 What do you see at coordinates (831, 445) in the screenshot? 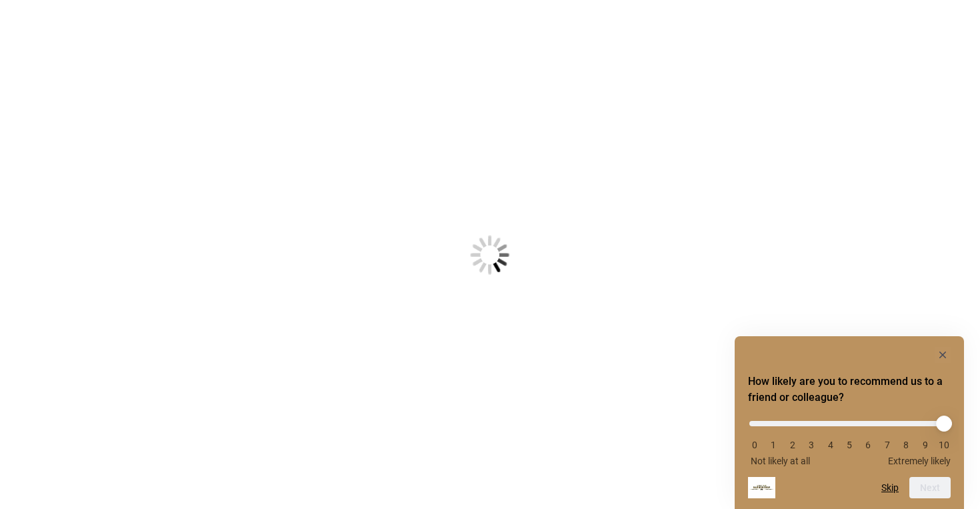
I see `li: 4` at bounding box center [831, 445].